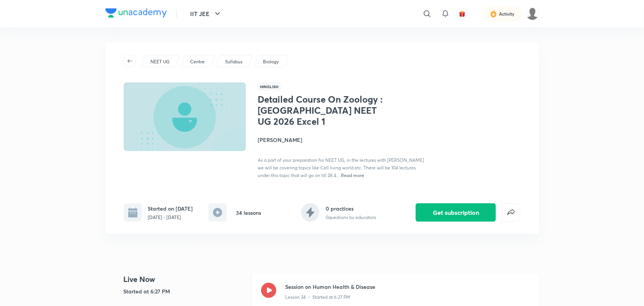 This screenshot has width=644, height=306. Describe the element at coordinates (456, 212) in the screenshot. I see `button: Get subscription` at that location.